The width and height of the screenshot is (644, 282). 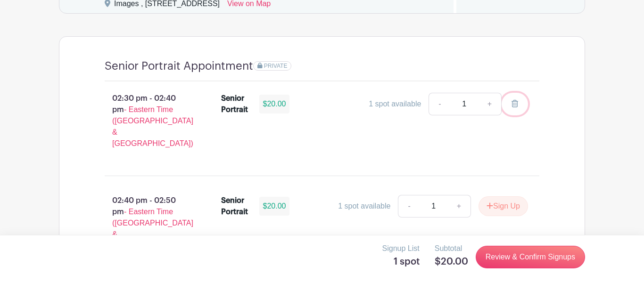 What do you see at coordinates (148, 121) in the screenshot?
I see `p: 02:30 pm - 02:40 pm` at bounding box center [148, 121].